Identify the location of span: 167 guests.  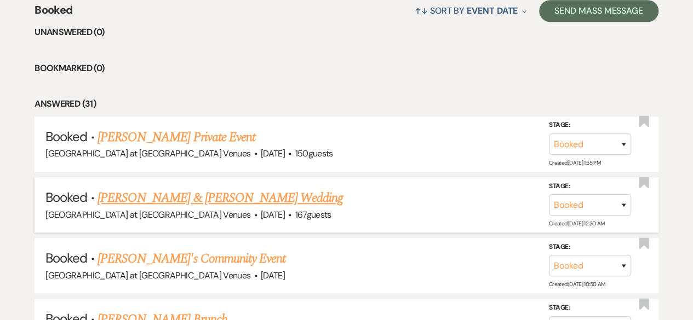
(313, 215).